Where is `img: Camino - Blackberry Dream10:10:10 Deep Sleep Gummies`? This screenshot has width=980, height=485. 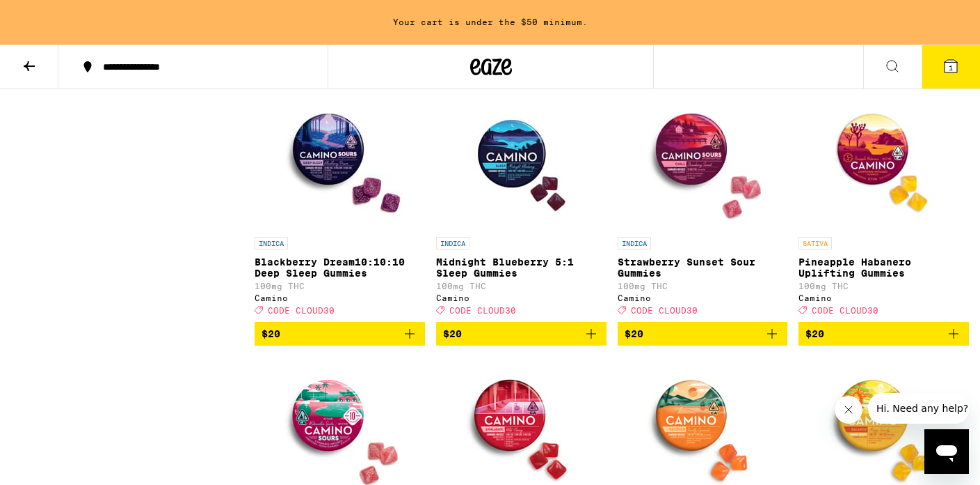
img: Camino - Blackberry Dream10:10:10 Deep Sleep Gummies is located at coordinates (340, 160).